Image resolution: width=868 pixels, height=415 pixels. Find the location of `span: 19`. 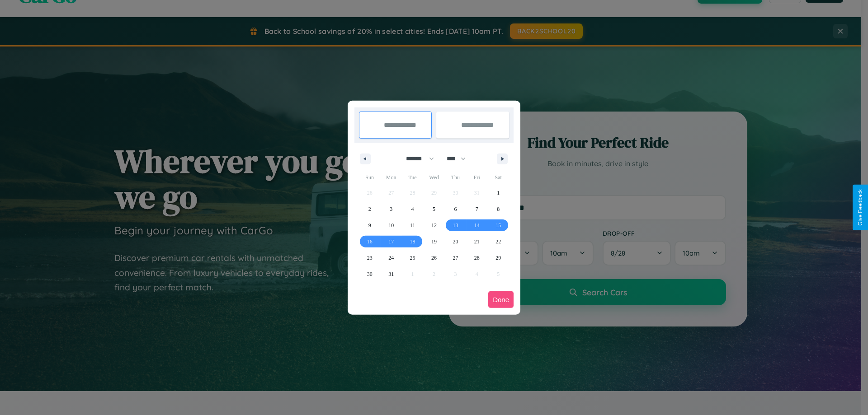

span: 19 is located at coordinates (434, 242).